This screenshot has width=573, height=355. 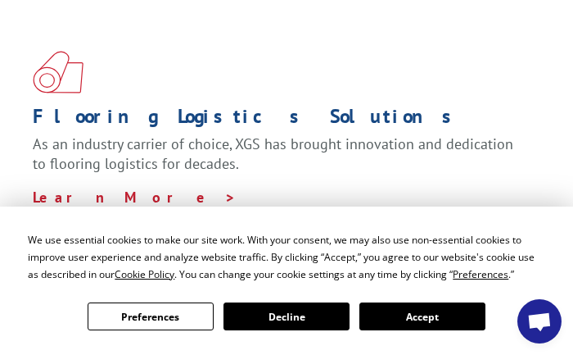 I want to click on span: Cookie Policy, so click(x=144, y=274).